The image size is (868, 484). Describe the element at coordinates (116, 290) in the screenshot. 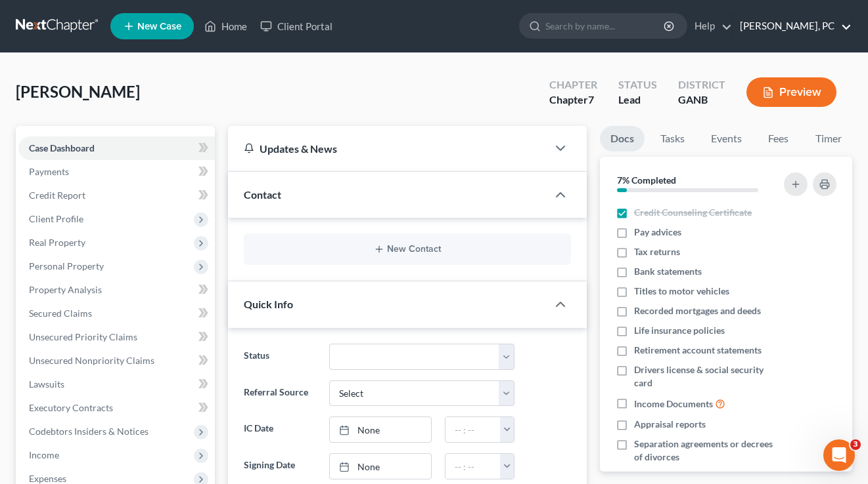

I see `a: Property Analysis` at that location.